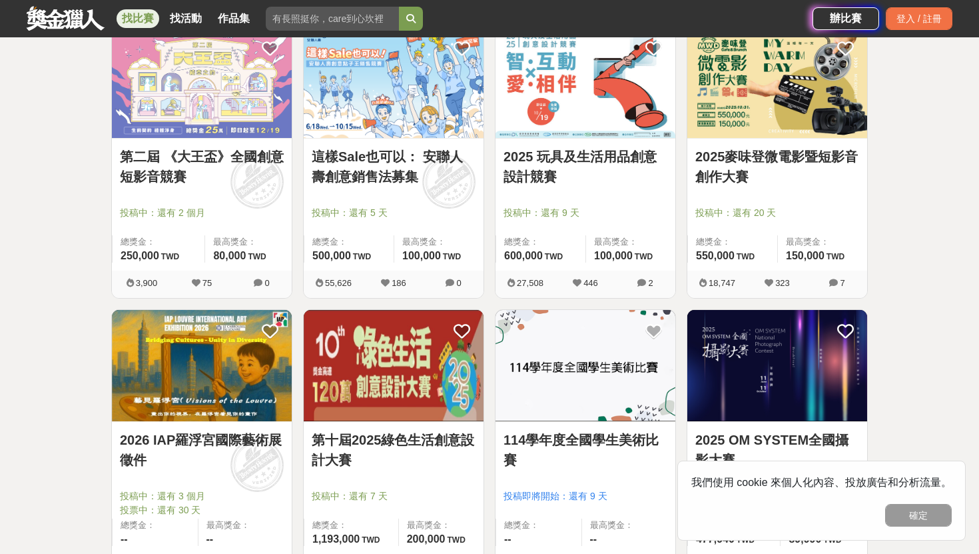 The height and width of the screenshot is (554, 979). What do you see at coordinates (202, 167) in the screenshot?
I see `a: 第二屆 《大王盃》全國創意短影音競賽` at bounding box center [202, 167].